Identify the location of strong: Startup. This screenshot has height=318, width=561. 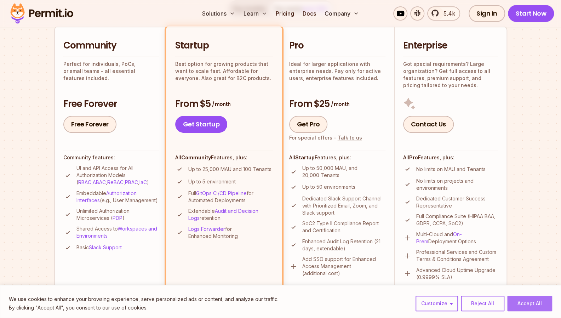
(305, 157).